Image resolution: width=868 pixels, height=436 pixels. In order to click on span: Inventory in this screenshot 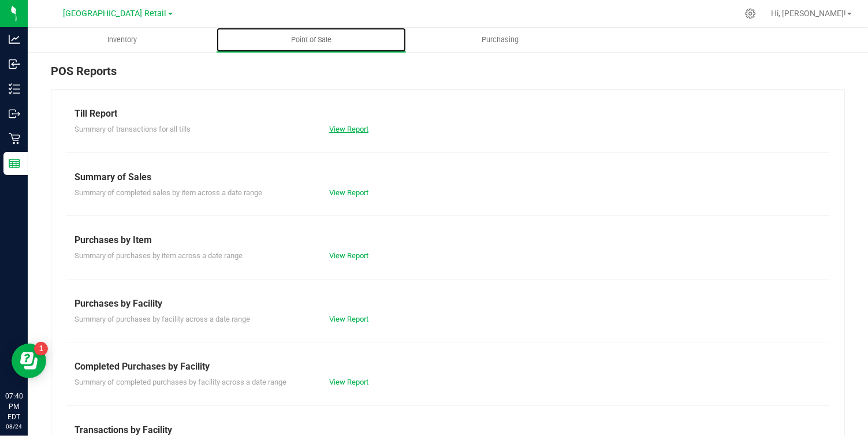, I will do `click(122, 40)`.